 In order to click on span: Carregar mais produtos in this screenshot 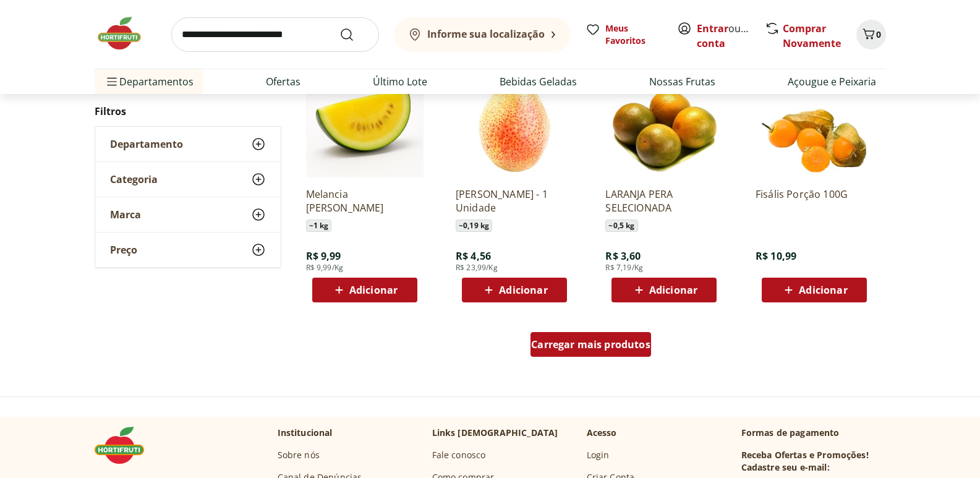, I will do `click(590, 345)`.